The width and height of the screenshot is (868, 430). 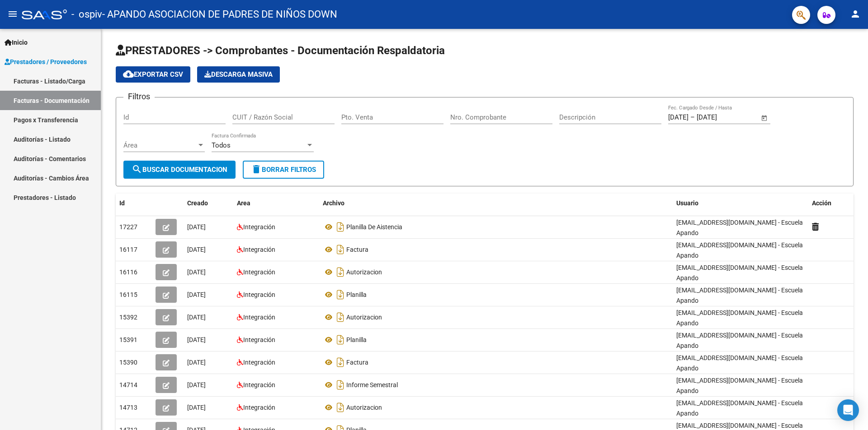 I want to click on span: Buscar Documentacion, so click(x=180, y=170).